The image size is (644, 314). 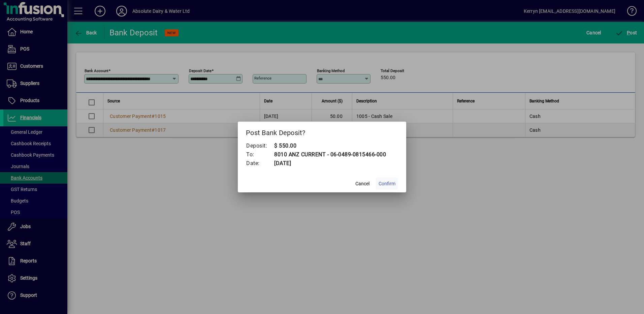 What do you see at coordinates (260, 164) in the screenshot?
I see `td: Date:` at bounding box center [260, 164].